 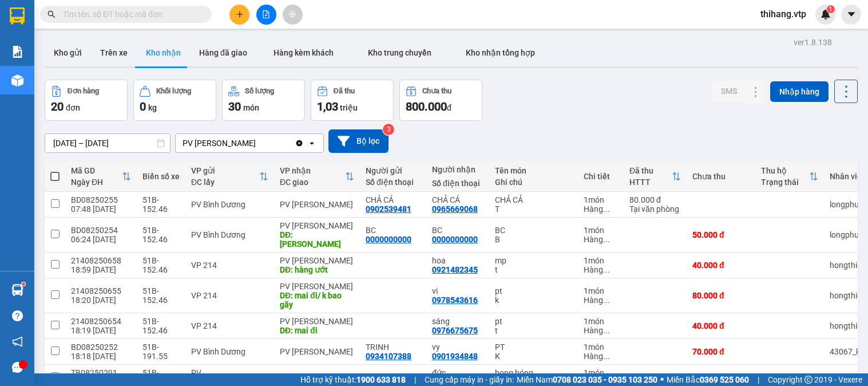 What do you see at coordinates (393, 170) in the screenshot?
I see `div: Người gửi` at bounding box center [393, 170].